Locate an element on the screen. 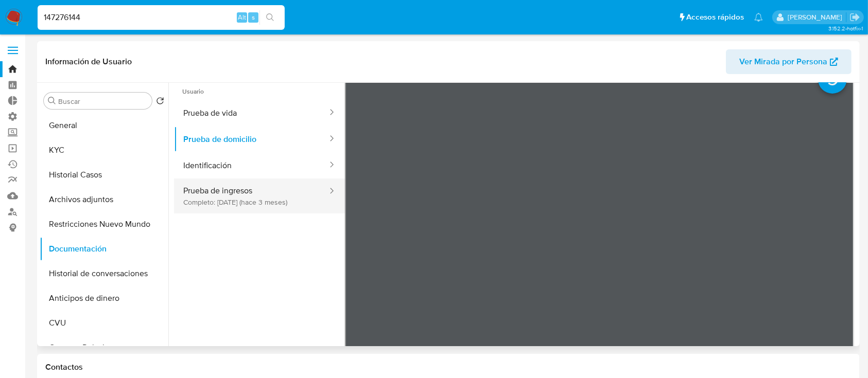 This screenshot has height=378, width=868. button: Archivos adjuntos is located at coordinates (104, 200).